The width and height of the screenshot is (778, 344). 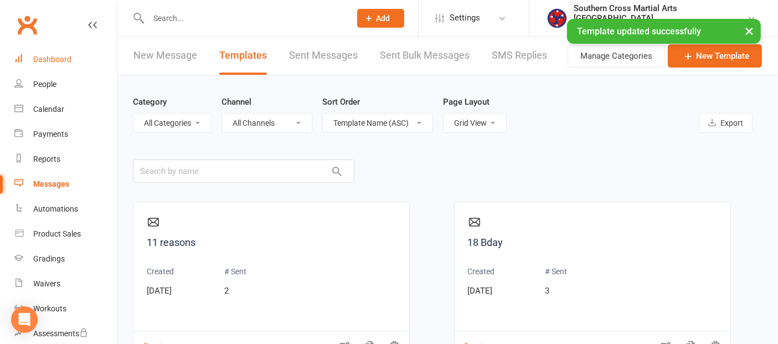 What do you see at coordinates (341, 102) in the screenshot?
I see `label: Sort Order` at bounding box center [341, 102].